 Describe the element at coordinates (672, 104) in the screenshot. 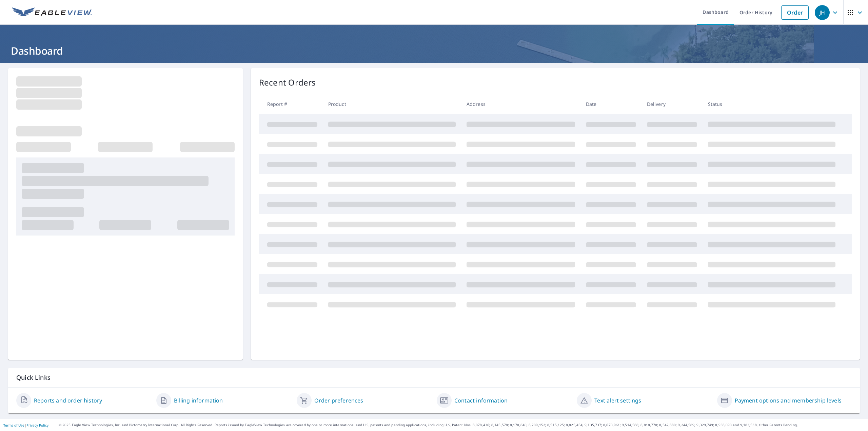

I see `th: Delivery` at that location.